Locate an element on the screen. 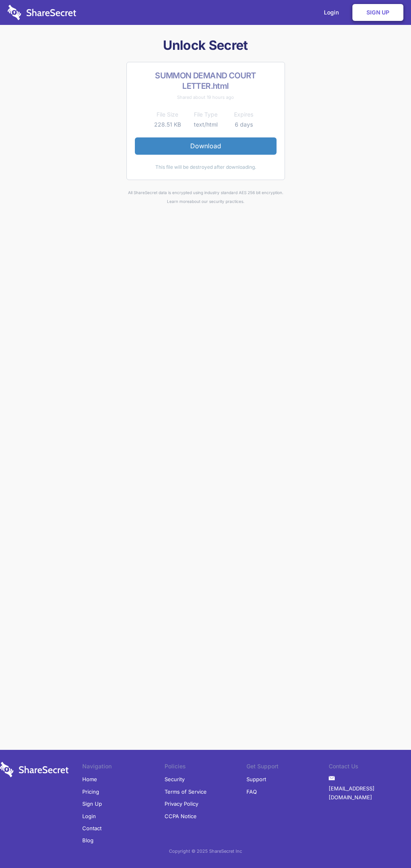  li: Get Support is located at coordinates (288, 768).